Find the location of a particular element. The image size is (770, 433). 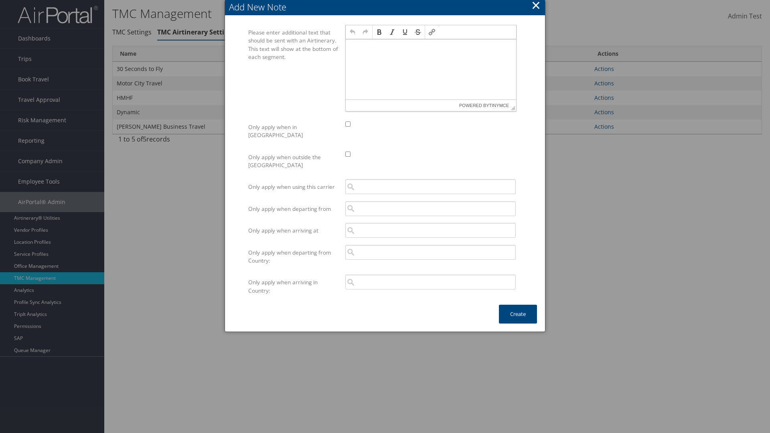

label: Only apply when departing from Country: is located at coordinates (293, 257).